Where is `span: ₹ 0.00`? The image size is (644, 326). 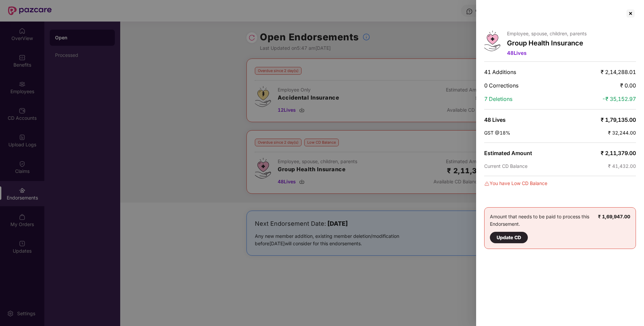
span: ₹ 0.00 is located at coordinates (628, 85).